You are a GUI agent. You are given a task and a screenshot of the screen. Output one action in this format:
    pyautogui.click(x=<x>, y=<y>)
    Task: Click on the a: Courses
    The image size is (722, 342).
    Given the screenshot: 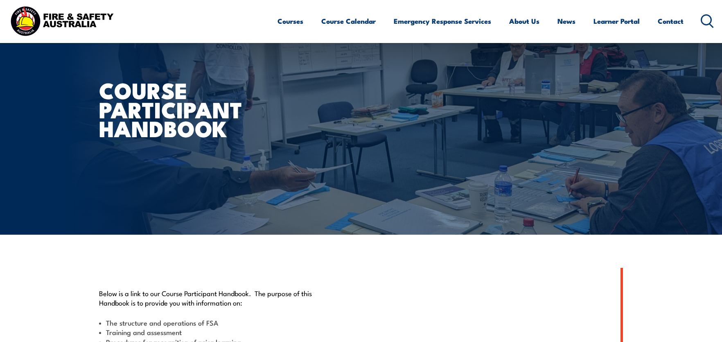 What is the action you would take?
    pyautogui.click(x=290, y=21)
    